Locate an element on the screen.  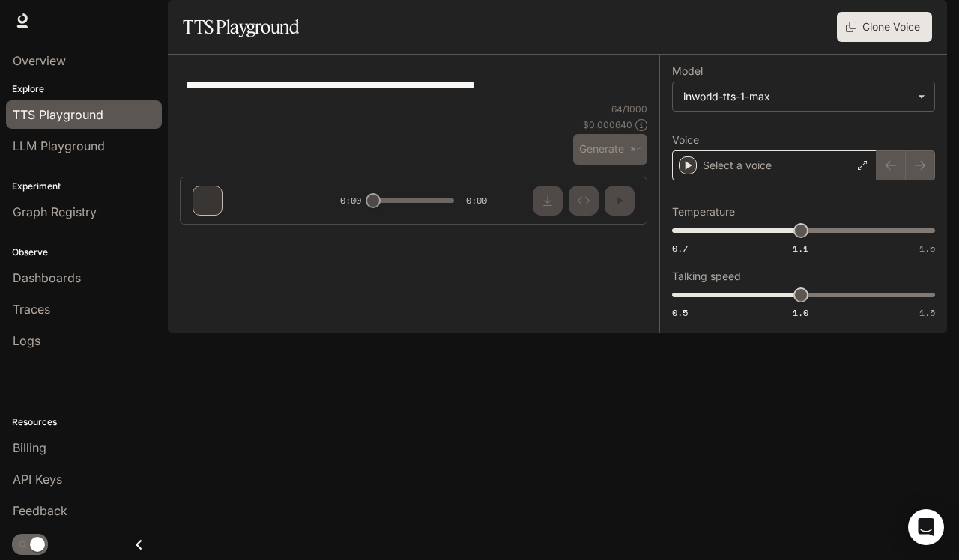
p: Voice is located at coordinates (686, 140).